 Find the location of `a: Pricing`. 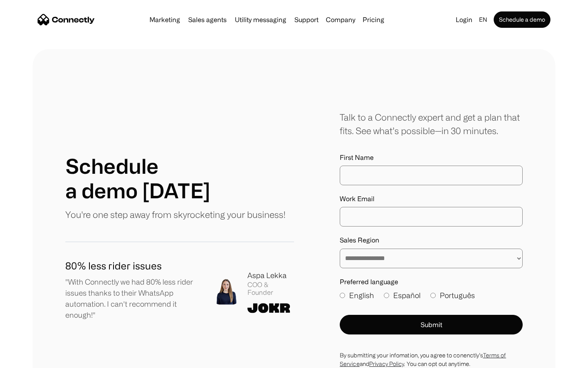

a: Pricing is located at coordinates (373, 19).